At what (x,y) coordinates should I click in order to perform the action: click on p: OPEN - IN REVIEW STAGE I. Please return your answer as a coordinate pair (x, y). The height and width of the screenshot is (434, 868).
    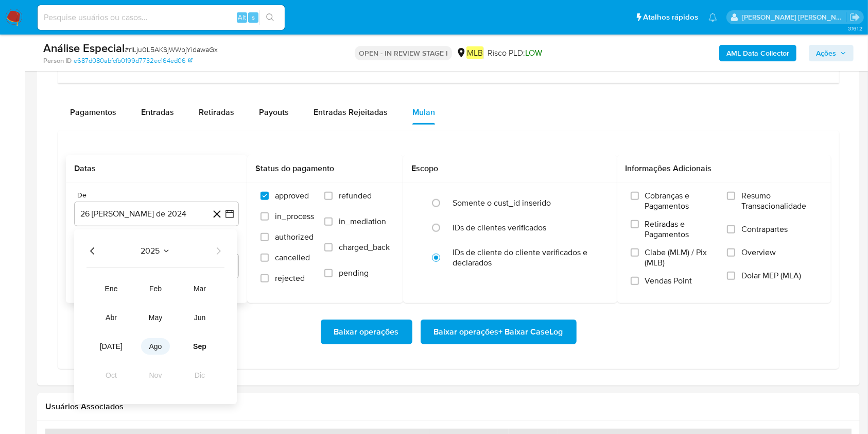
    Looking at the image, I should click on (403, 53).